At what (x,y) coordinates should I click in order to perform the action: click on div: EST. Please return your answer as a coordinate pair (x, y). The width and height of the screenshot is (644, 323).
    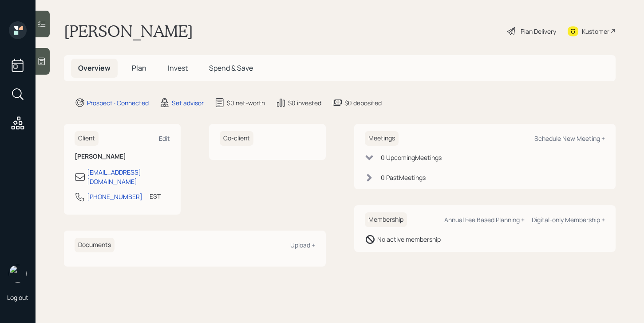
    Looking at the image, I should click on (155, 196).